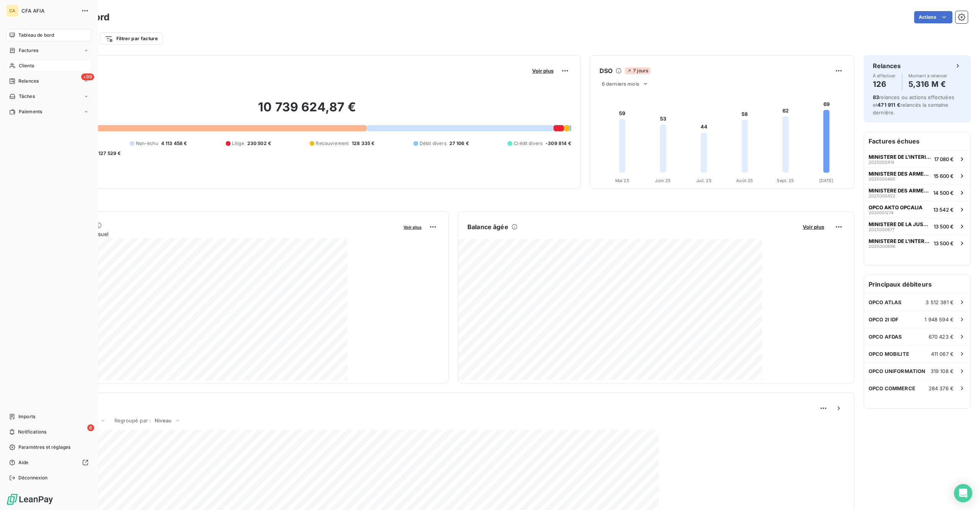 The width and height of the screenshot is (980, 510). Describe the element at coordinates (917, 209) in the screenshot. I see `button: OPCO AKTO OPCALIA202000127413 542 €` at that location.